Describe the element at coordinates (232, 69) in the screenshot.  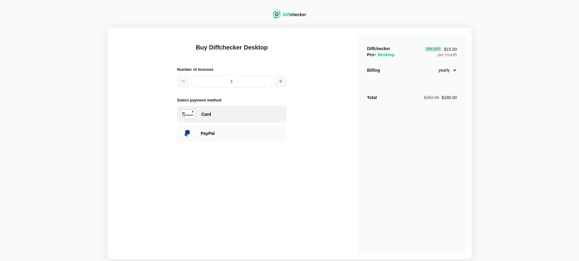
I see `h2: Number of licenses` at that location.